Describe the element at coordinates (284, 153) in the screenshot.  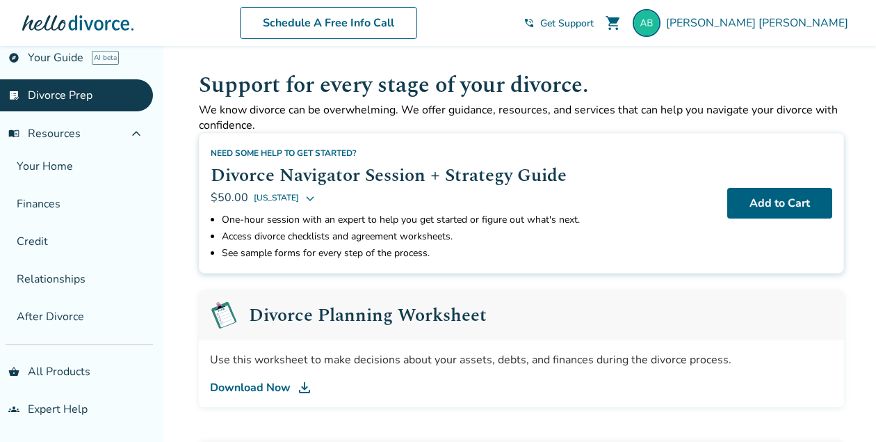
I see `span: Need some help to get started?` at that location.